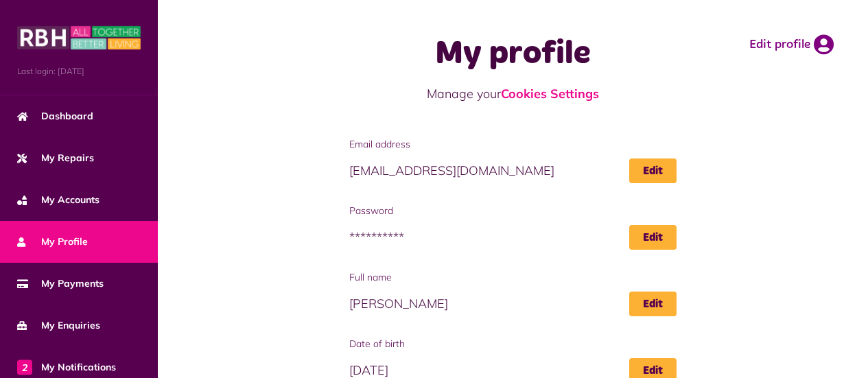 The width and height of the screenshot is (868, 378). I want to click on span: 2, so click(25, 366).